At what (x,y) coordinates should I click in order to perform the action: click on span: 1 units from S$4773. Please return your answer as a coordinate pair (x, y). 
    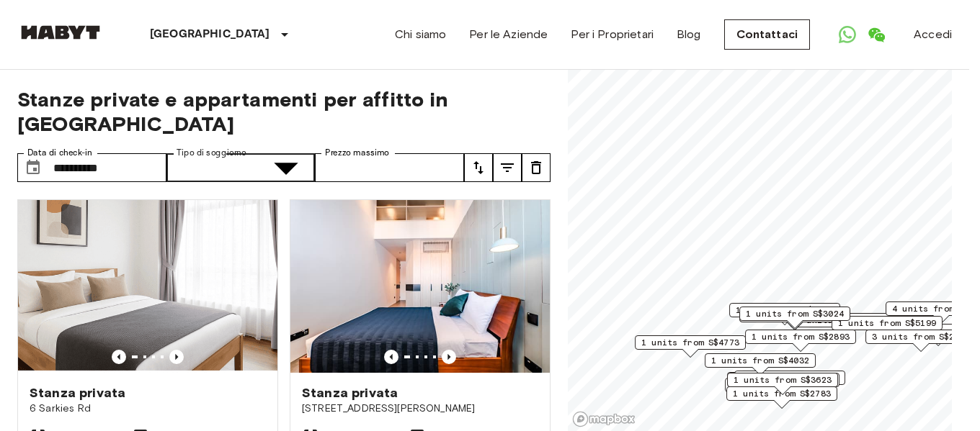
    Looking at the image, I should click on (691, 342).